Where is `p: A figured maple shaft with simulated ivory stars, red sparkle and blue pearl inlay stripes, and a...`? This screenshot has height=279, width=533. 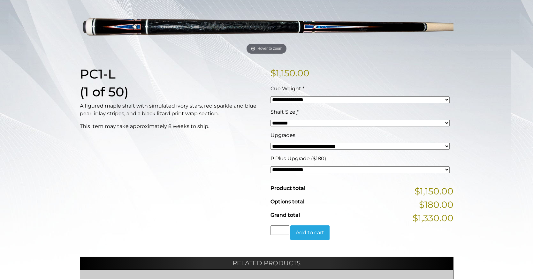 p: A figured maple shaft with simulated ivory stars, red sparkle and blue pearl inlay stripes, and a... is located at coordinates (171, 110).